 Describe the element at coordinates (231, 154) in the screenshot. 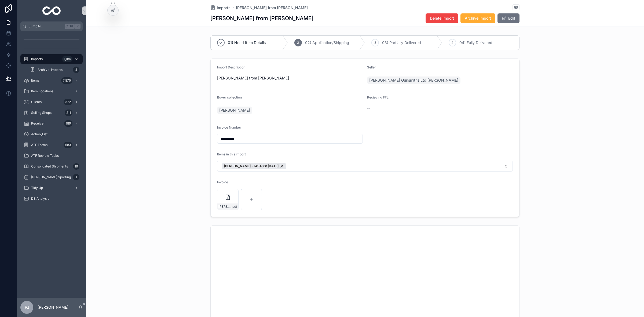

I see `span: Items in this import` at that location.